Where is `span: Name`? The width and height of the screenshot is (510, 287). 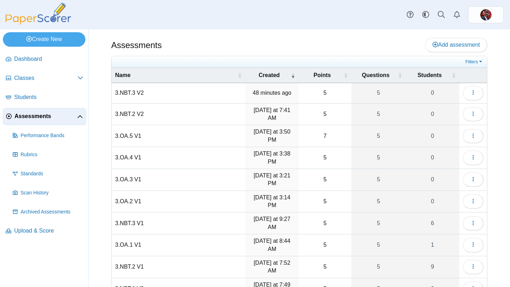
span: Name is located at coordinates (176, 75).